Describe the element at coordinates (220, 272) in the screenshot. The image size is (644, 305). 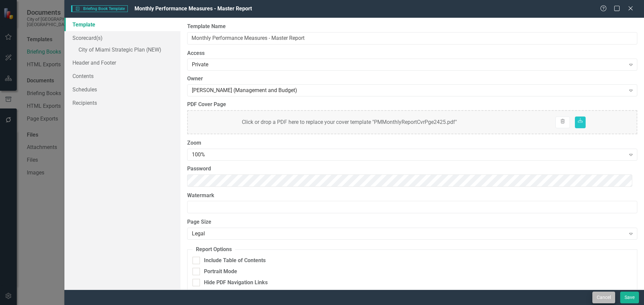
I see `div: Portrait Mode` at that location.